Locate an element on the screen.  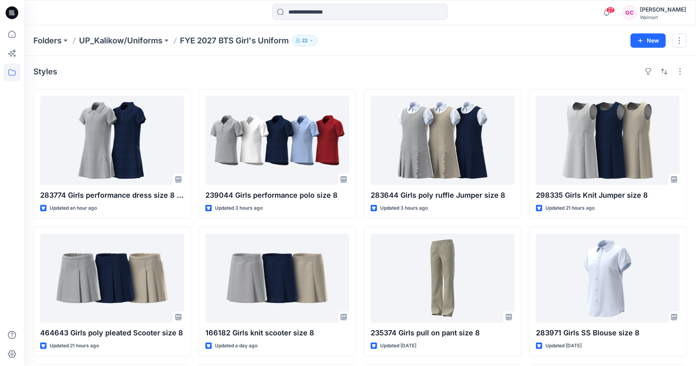
p: Folders is located at coordinates (47, 41).